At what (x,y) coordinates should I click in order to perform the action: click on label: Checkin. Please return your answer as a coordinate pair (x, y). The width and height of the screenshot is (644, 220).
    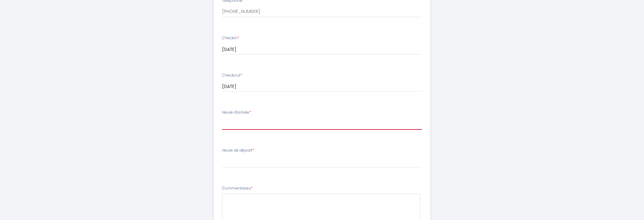
    Looking at the image, I should click on (231, 38).